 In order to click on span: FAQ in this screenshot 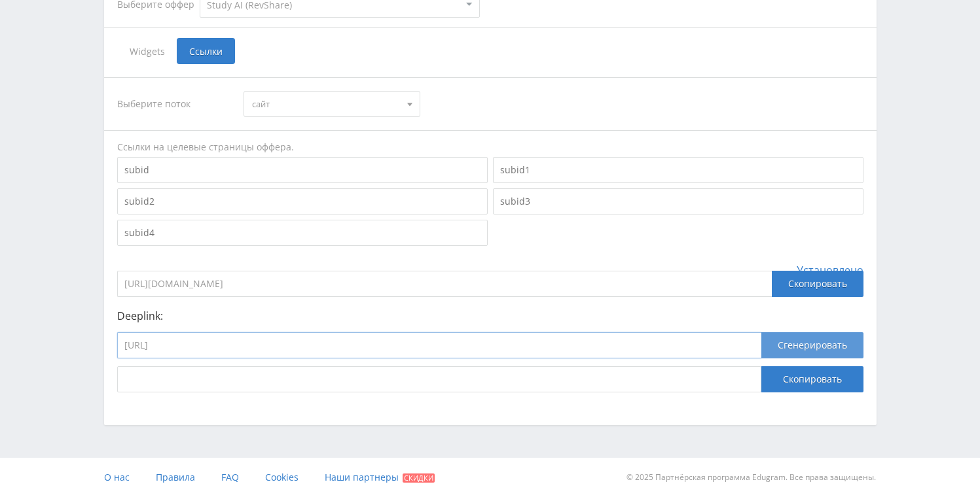, I will do `click(230, 477)`.